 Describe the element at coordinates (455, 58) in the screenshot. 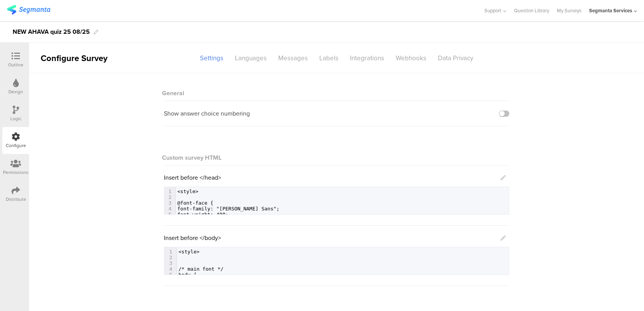

I see `div: Data Privacy` at that location.